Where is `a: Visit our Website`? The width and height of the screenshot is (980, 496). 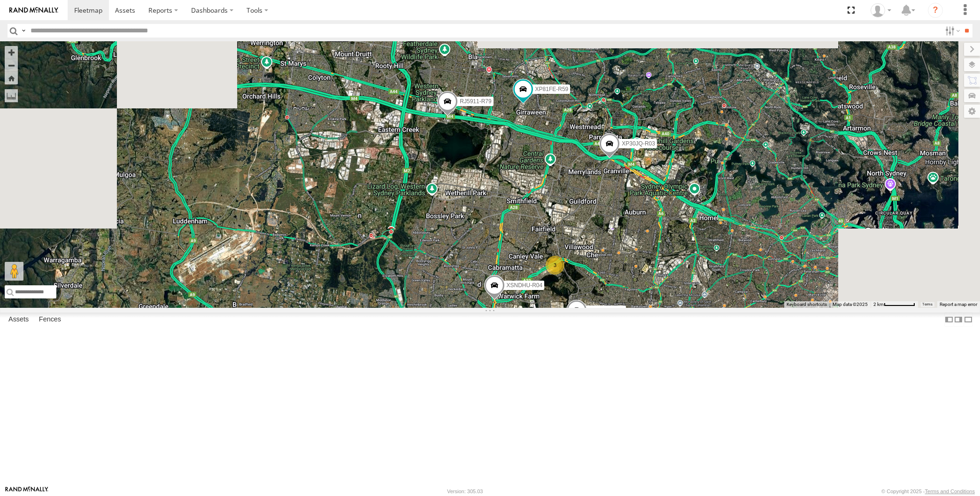
a: Visit our Website is located at coordinates (26, 491).